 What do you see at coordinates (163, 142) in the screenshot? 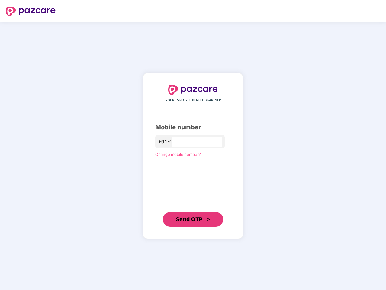
I see `span: +91` at bounding box center [163, 142].